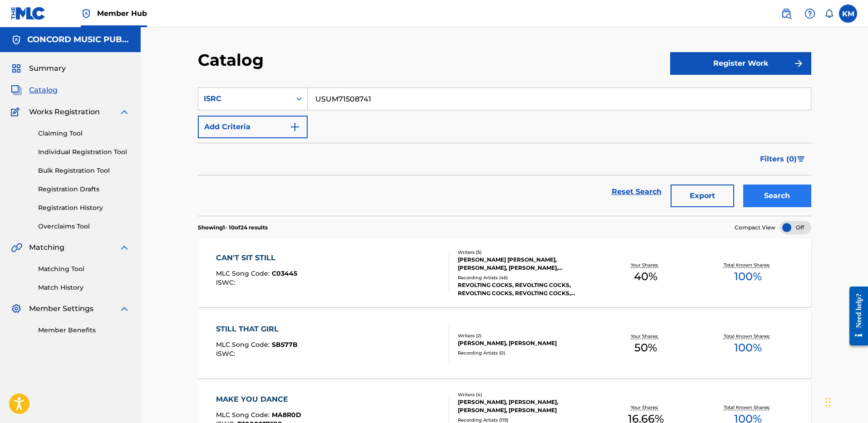 This screenshot has width=868, height=423. I want to click on h2: Catalog, so click(233, 60).